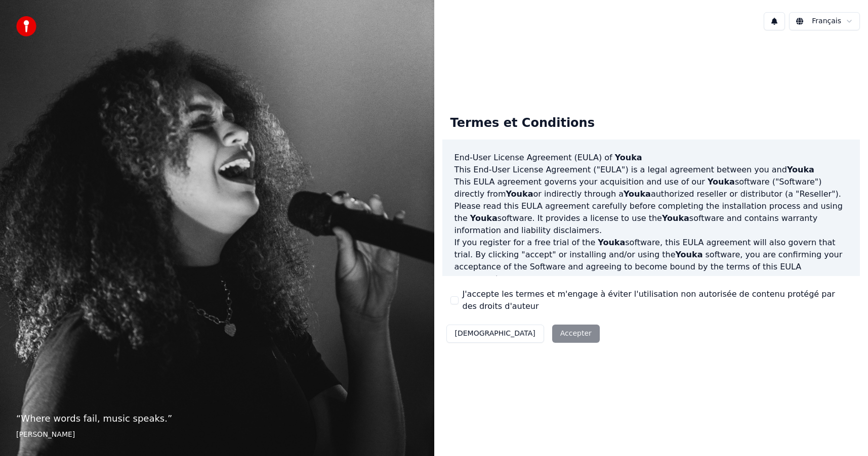  What do you see at coordinates (26, 26) in the screenshot?
I see `img: youka` at bounding box center [26, 26].